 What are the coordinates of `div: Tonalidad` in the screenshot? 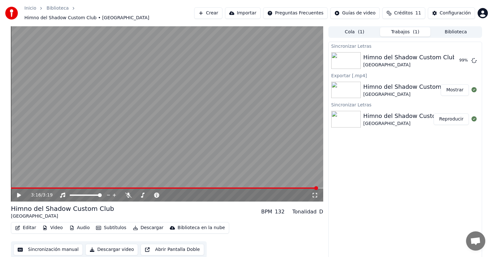 It's located at (304, 212).